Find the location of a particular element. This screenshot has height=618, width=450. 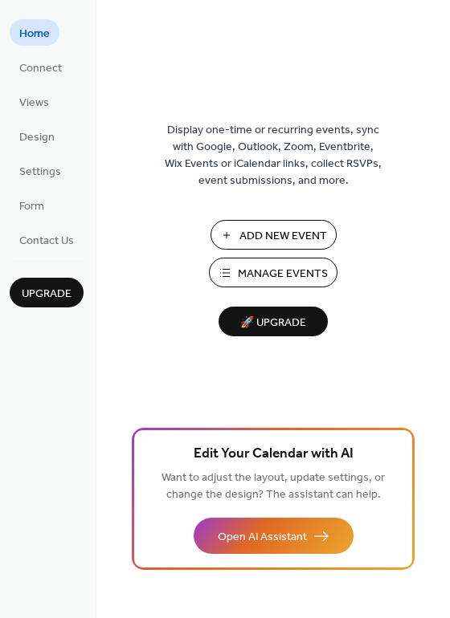

span: Upgrade is located at coordinates (47, 294).